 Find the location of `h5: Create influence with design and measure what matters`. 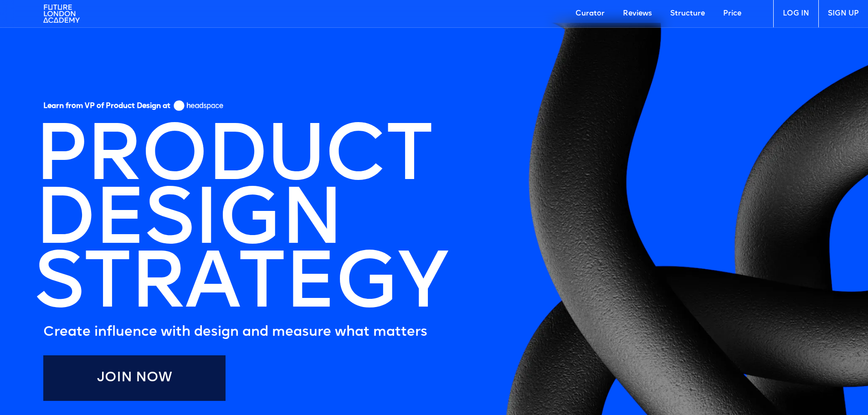

h5: Create influence with design and measure what matters is located at coordinates (235, 333).